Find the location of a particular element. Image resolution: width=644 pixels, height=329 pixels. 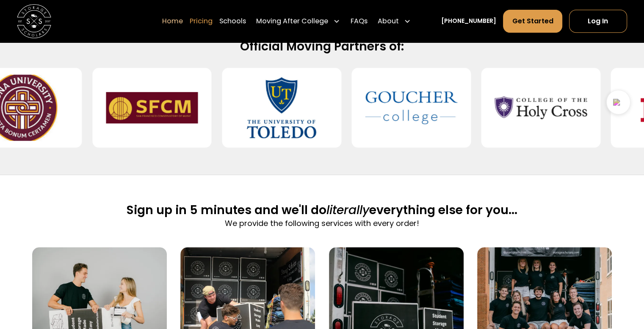

p: We provide the following services with every order! is located at coordinates (322, 223).